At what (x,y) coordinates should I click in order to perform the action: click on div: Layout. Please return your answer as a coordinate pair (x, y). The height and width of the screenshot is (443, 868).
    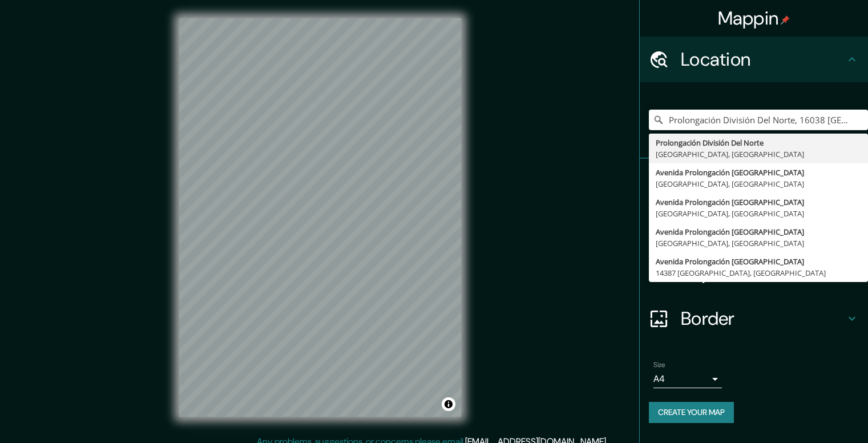
    Looking at the image, I should click on (754, 273).